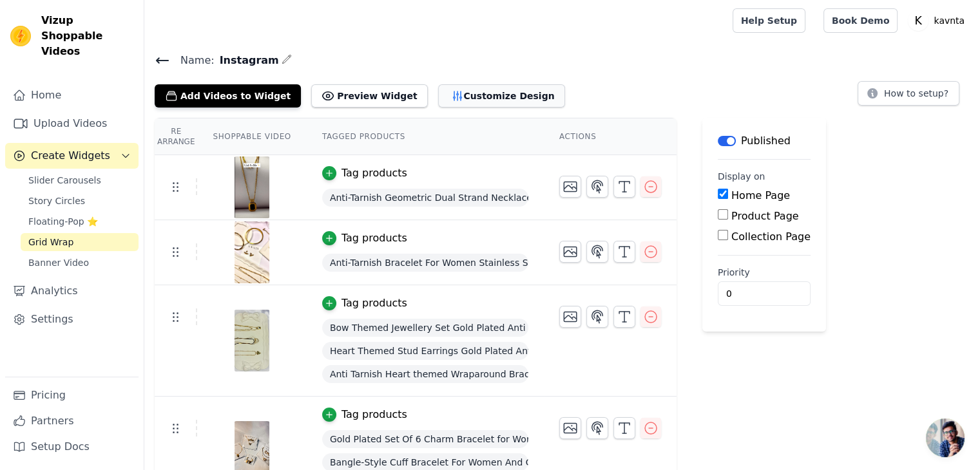 The image size is (980, 470). What do you see at coordinates (79, 180) in the screenshot?
I see `a: Slider Carousels` at bounding box center [79, 180].